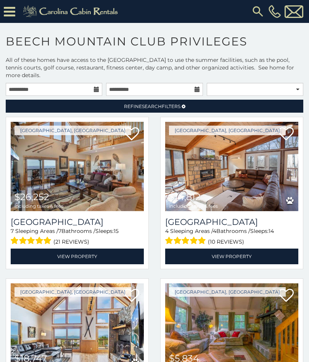 Image resolution: width=309 pixels, height=362 pixels. I want to click on span: (21 reviews), so click(71, 241).